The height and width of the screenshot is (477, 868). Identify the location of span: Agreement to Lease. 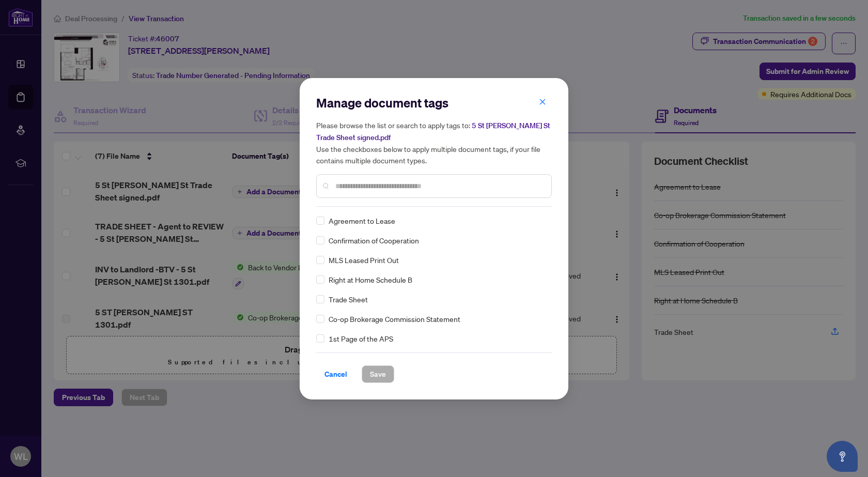
(362, 221).